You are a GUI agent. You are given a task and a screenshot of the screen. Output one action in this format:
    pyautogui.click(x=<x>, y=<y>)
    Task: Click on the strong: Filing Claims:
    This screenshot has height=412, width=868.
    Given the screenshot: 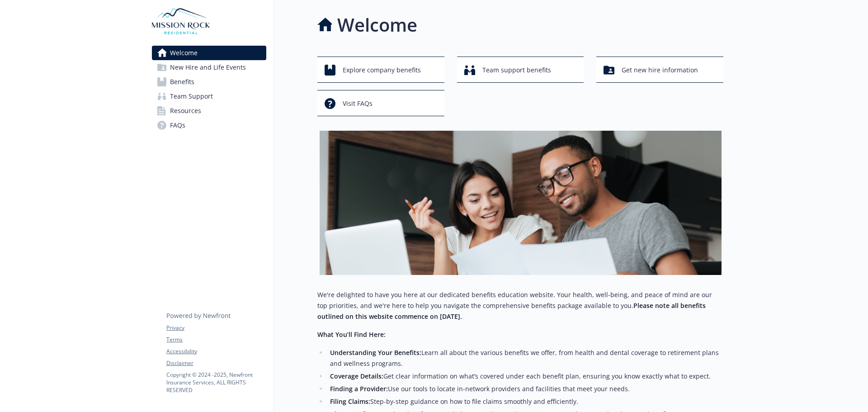 What is the action you would take?
    pyautogui.click(x=350, y=401)
    